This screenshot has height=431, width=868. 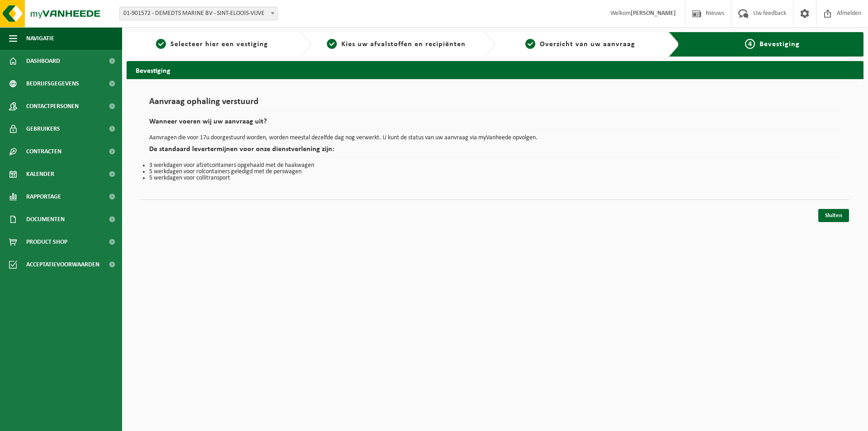 I want to click on span: Acceptatievoorwaarden, so click(x=63, y=264).